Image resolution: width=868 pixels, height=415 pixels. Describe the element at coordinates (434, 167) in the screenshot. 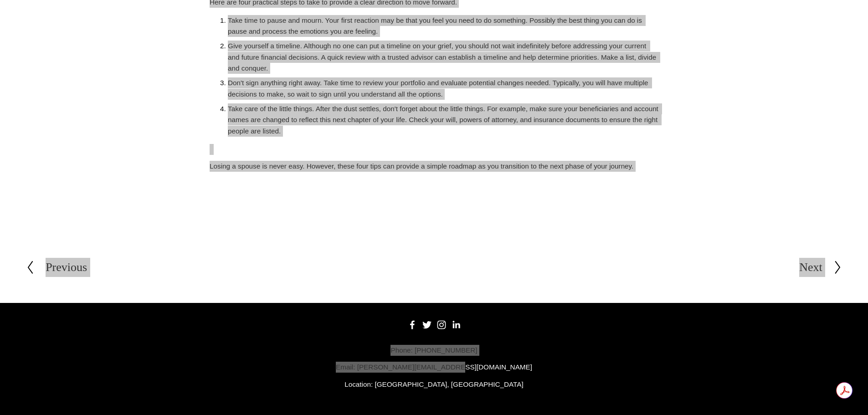

I see `p: Losing a spouse is never easy. However, these four tips can provide a simple roadmap as you trans...` at that location.